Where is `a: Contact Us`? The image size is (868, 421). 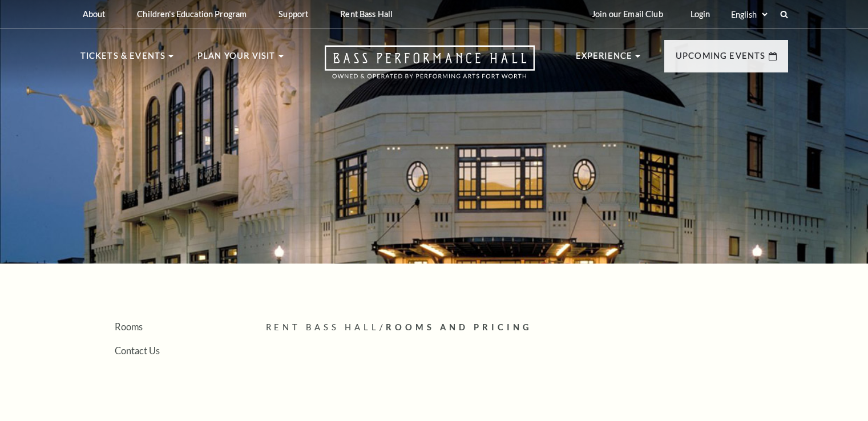 a: Contact Us is located at coordinates (137, 350).